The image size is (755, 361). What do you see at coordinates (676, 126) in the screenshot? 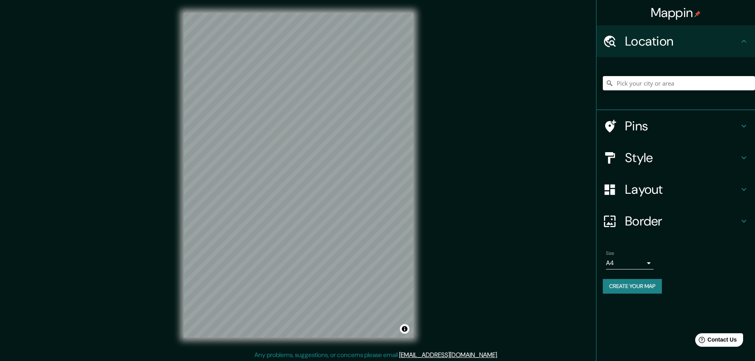
I see `div: Pins` at bounding box center [676, 126].